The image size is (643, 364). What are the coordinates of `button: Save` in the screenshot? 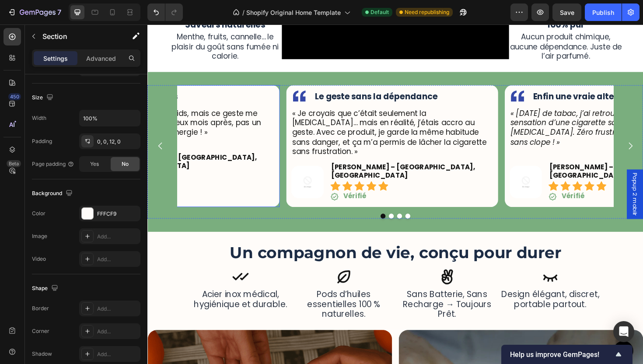 It's located at (567, 12).